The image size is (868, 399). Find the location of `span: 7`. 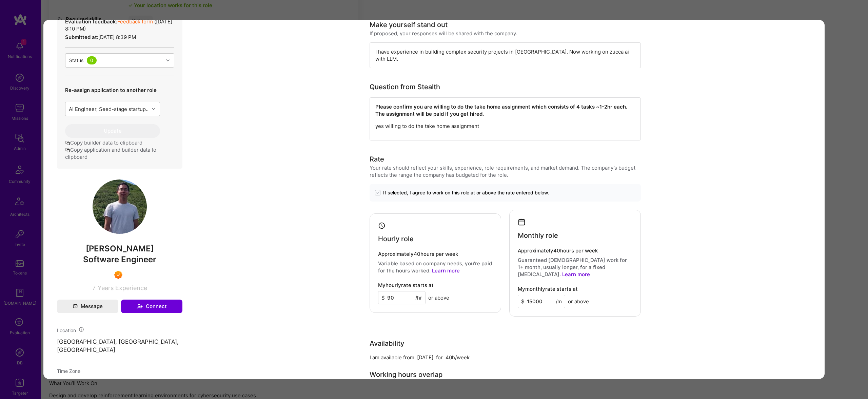

span: 7 is located at coordinates (94, 287).